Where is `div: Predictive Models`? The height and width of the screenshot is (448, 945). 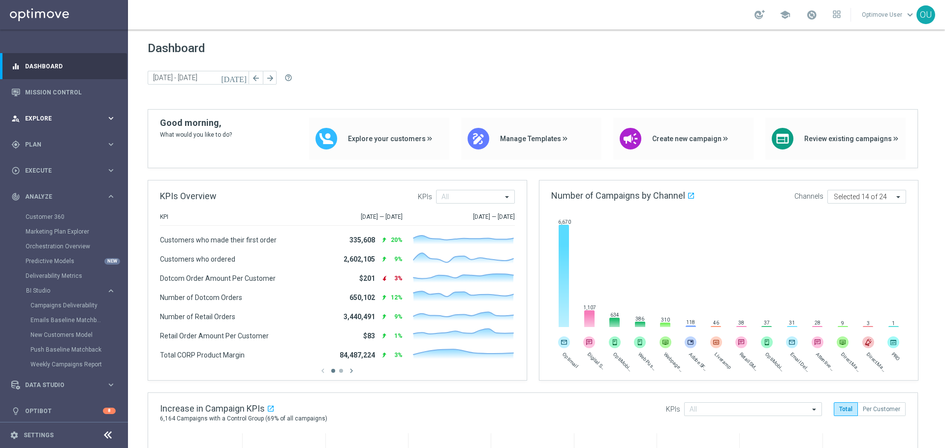 div: Predictive Models is located at coordinates (76, 261).